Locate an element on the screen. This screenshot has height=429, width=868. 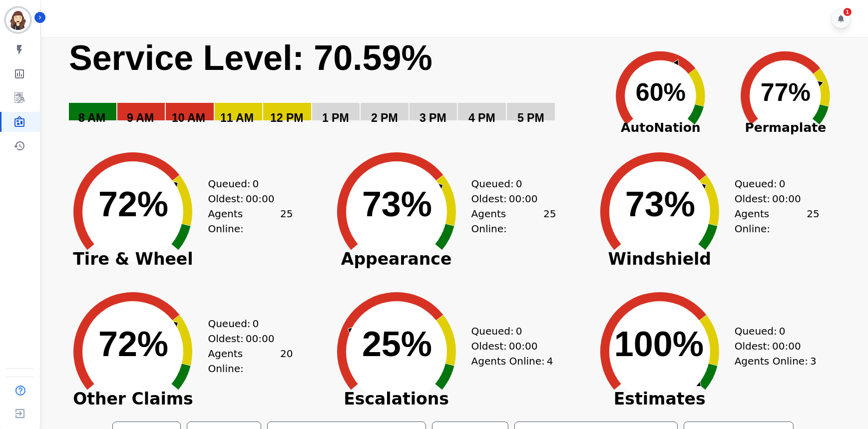
text: 60% is located at coordinates (661, 92).